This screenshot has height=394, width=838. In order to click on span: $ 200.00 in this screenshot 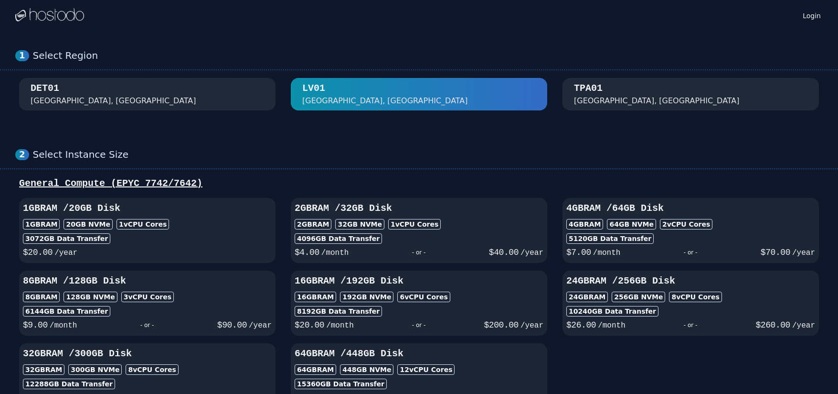, I will do `click(501, 325)`.